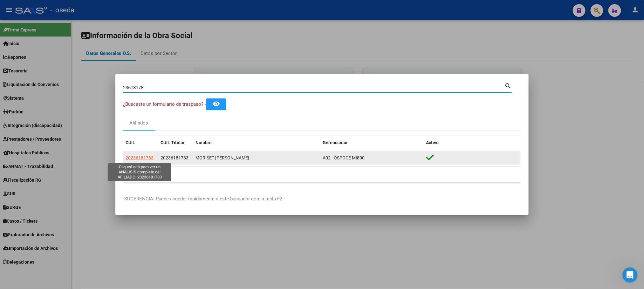  I want to click on span: Nombre, so click(203, 143).